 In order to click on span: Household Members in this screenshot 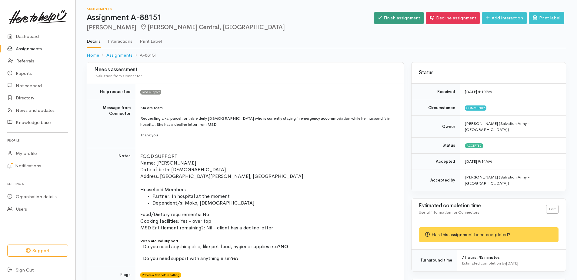, I will do `click(163, 189)`.